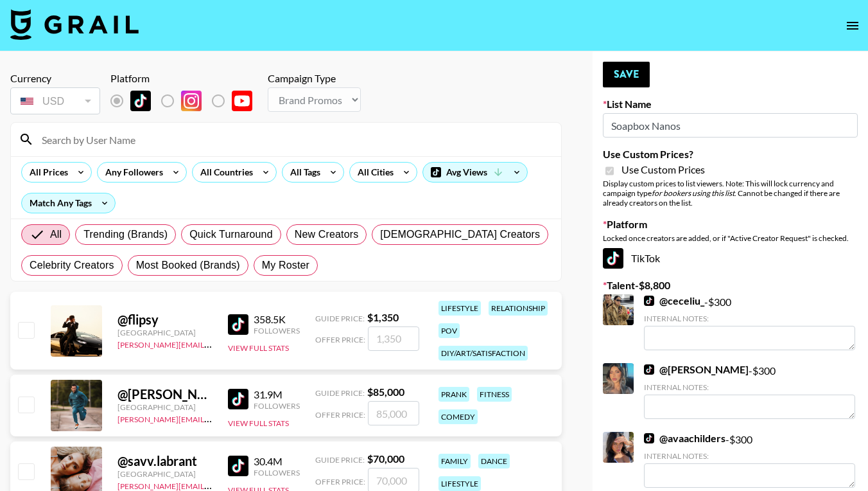  What do you see at coordinates (47, 172) in the screenshot?
I see `div: All Prices` at bounding box center [47, 172].